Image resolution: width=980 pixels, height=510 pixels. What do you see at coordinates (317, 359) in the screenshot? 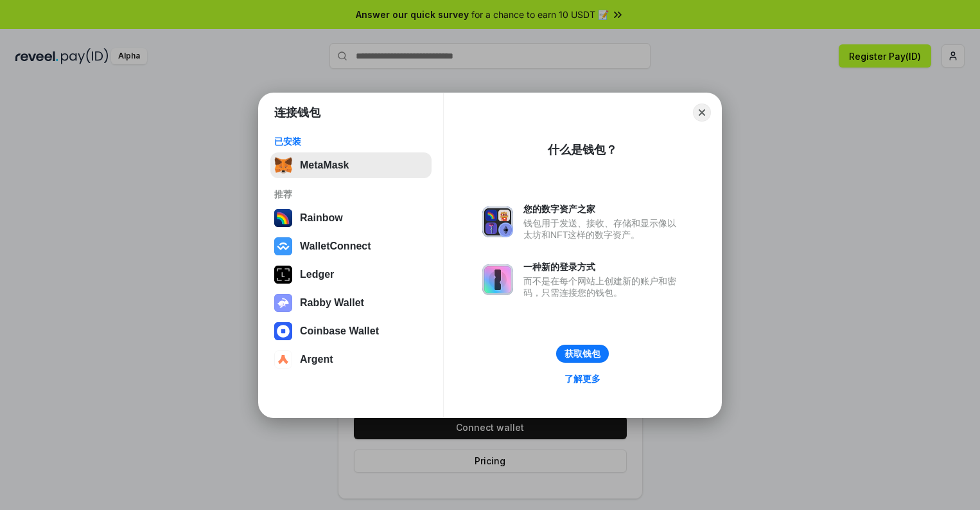
I see `div: Argent` at bounding box center [317, 359].